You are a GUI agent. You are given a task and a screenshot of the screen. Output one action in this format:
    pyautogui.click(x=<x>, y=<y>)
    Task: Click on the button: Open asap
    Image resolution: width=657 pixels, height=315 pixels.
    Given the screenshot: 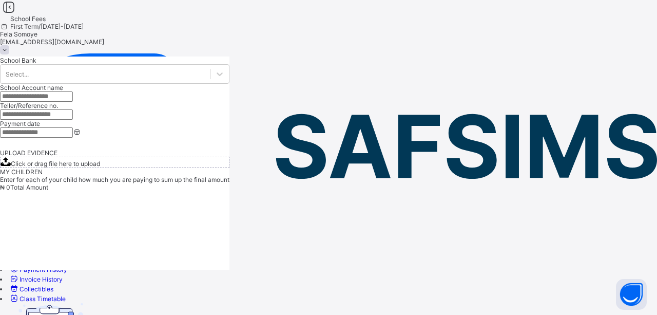 What is the action you would take?
    pyautogui.click(x=631, y=294)
    